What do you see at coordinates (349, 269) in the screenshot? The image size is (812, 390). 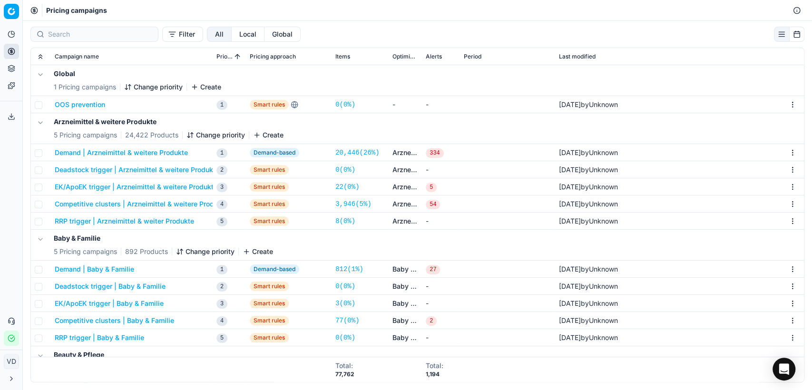 I see `a: 812(1%)` at bounding box center [349, 269].